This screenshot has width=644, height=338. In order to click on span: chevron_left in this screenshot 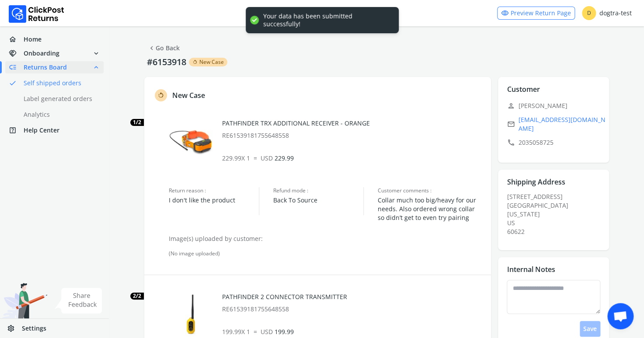, I will do `click(152, 48)`.